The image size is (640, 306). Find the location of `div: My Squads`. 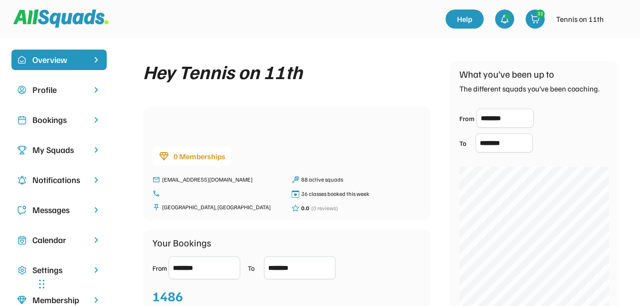

div: My Squads is located at coordinates (59, 150).